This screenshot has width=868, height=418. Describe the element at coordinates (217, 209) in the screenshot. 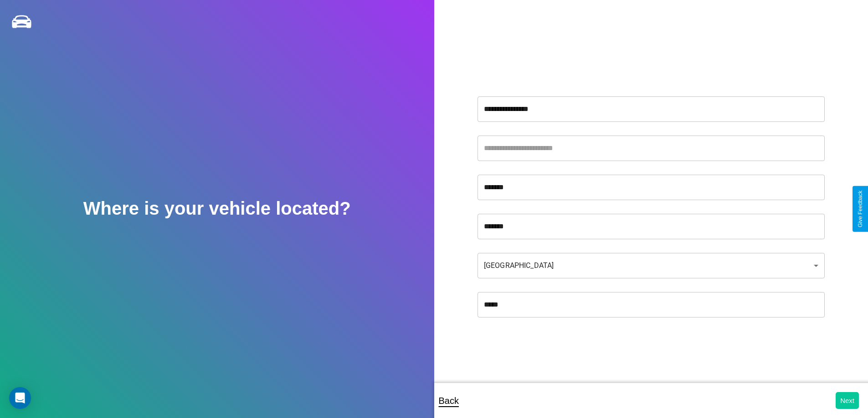

I see `h2: Where is your vehicle located?` at that location.